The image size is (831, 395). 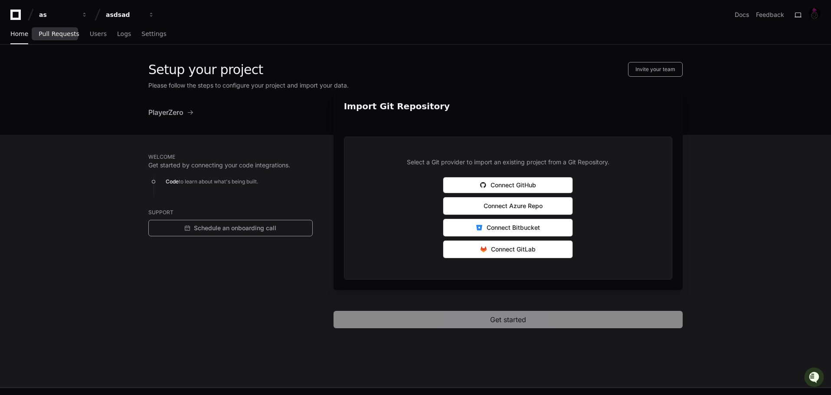 What do you see at coordinates (770, 15) in the screenshot?
I see `button: Feedback` at bounding box center [770, 15].